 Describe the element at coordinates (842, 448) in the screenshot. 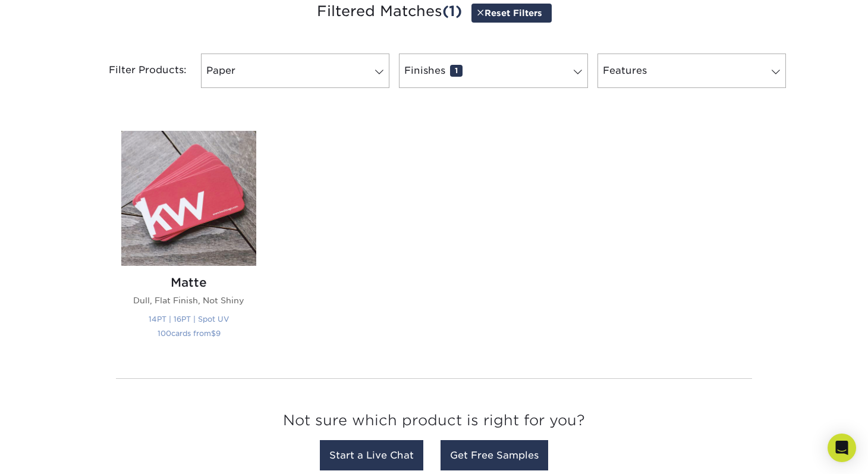

I see `div: Open Intercom Messenger` at that location.